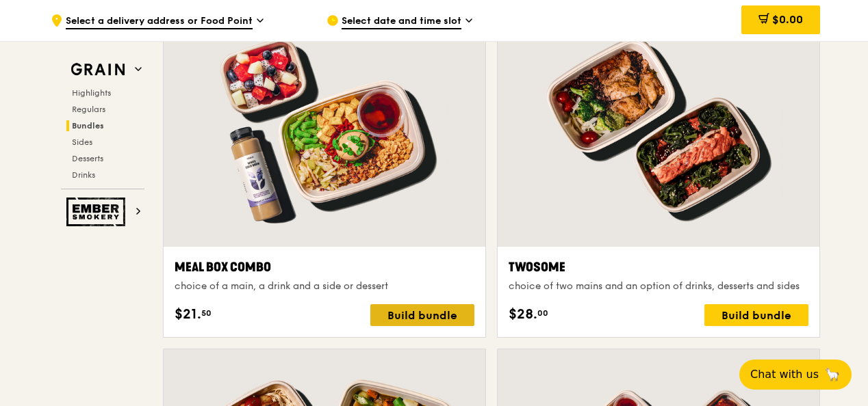 This screenshot has height=406, width=868. Describe the element at coordinates (543, 313) in the screenshot. I see `span: 00` at that location.